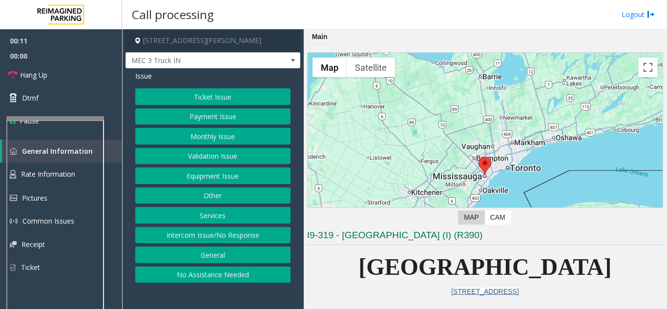 The width and height of the screenshot is (667, 309). What do you see at coordinates (213, 255) in the screenshot?
I see `button: General` at bounding box center [213, 255].